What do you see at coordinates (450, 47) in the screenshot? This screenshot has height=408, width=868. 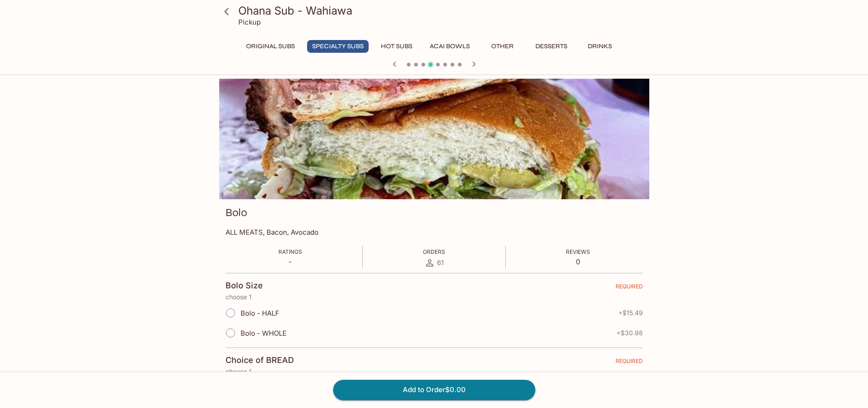 I see `button: Acai Bowls` at bounding box center [450, 47].